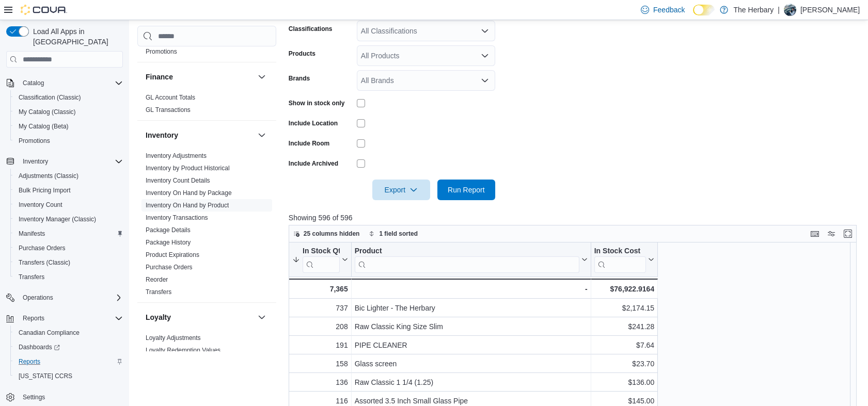 The height and width of the screenshot is (406, 868). Describe the element at coordinates (313, 123) in the screenshot. I see `label: Include Location` at that location.